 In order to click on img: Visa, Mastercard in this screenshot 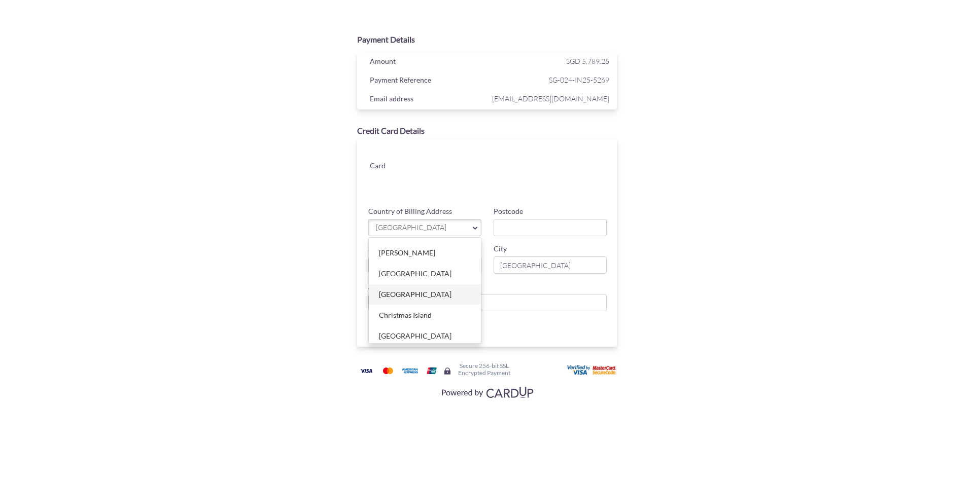, I will do `click(487, 392)`.